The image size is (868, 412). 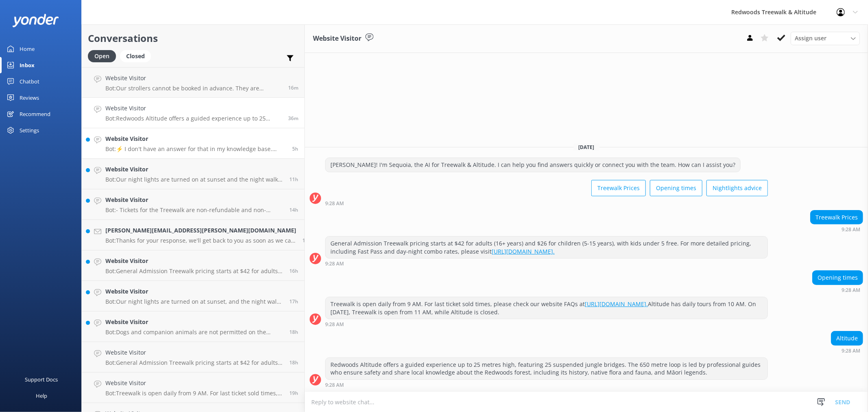 I want to click on button: Nightlights advice, so click(x=737, y=189).